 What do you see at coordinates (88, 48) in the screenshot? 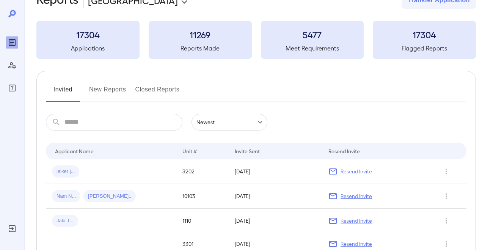
I see `h5: Applications` at bounding box center [88, 48].